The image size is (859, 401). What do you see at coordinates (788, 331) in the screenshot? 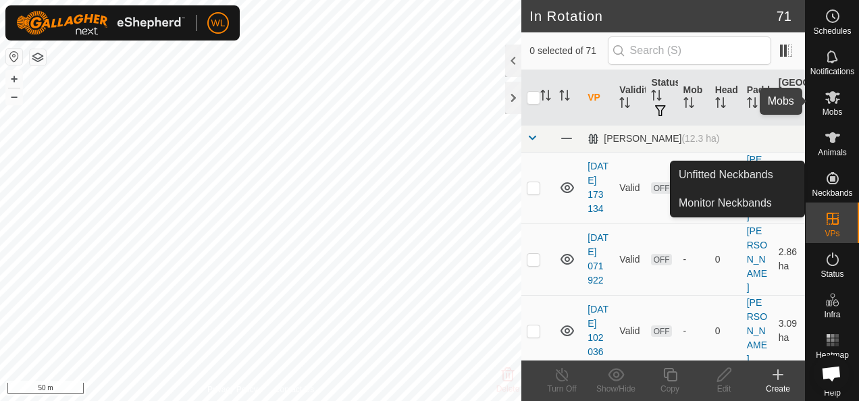
I see `td: 3.09 ha` at bounding box center [788, 331].